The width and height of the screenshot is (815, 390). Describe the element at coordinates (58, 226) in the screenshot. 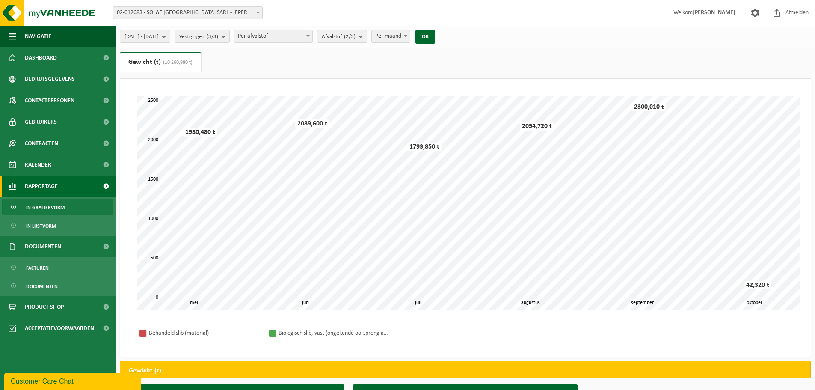

I see `a: In lijstvorm` at that location.